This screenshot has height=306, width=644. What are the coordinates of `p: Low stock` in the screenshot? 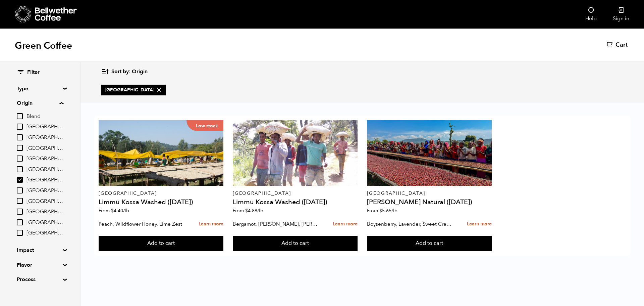 It's located at (205, 125).